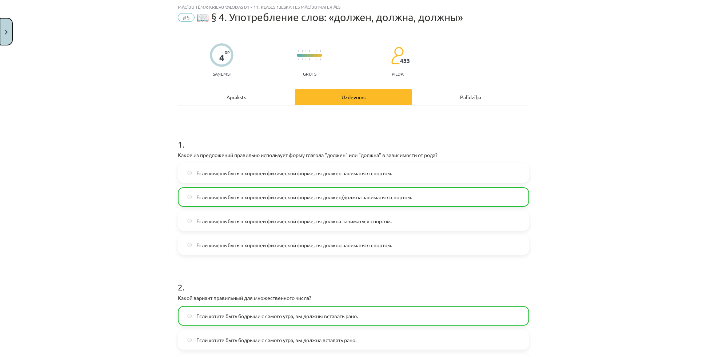  I want to click on input: Если хочешь быть в хорошей физической форме, ты должен/должна заниматься спортом., so click(189, 197).